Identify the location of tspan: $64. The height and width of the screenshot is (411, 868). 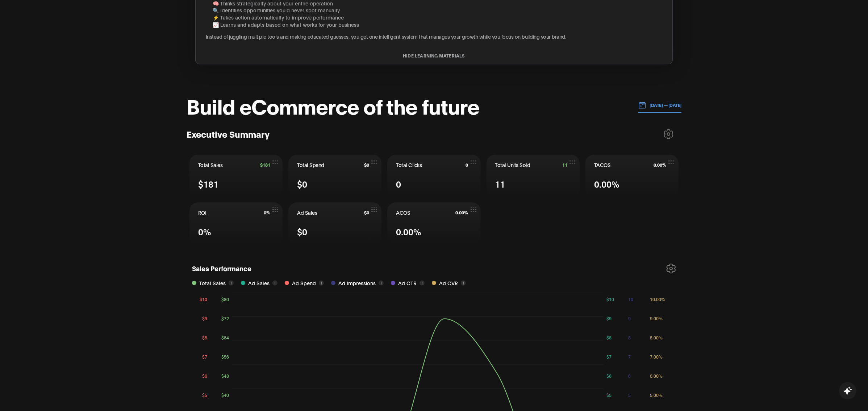
(225, 337).